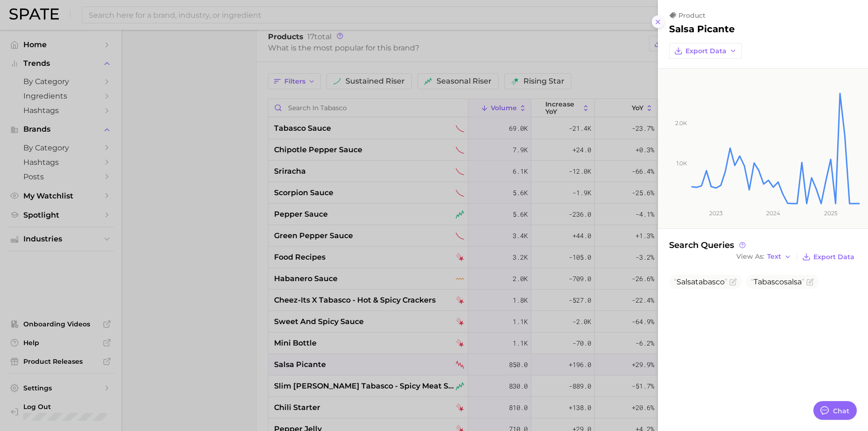 This screenshot has height=431, width=868. I want to click on span: View As, so click(750, 256).